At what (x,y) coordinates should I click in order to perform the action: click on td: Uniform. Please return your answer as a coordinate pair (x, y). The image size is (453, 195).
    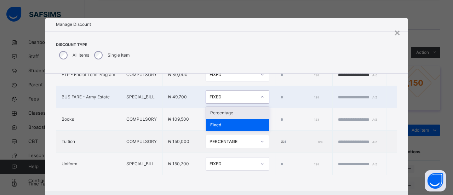
    Looking at the image, I should click on (88, 164).